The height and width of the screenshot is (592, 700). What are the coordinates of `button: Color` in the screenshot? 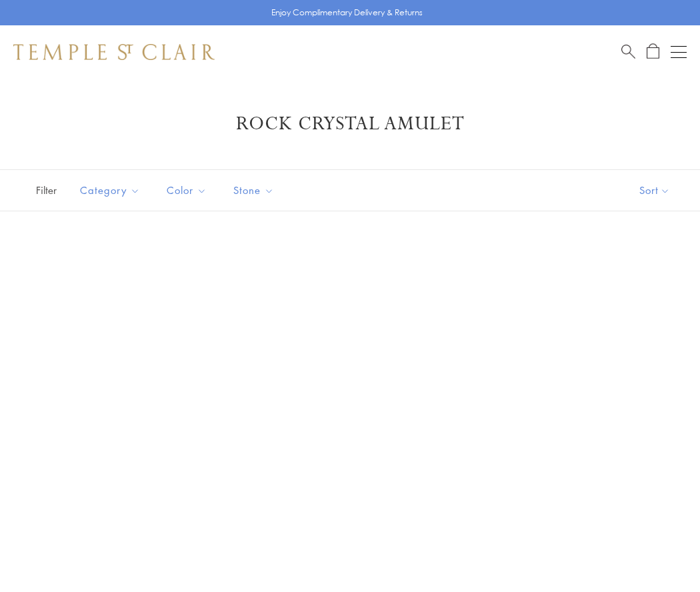 It's located at (186, 190).